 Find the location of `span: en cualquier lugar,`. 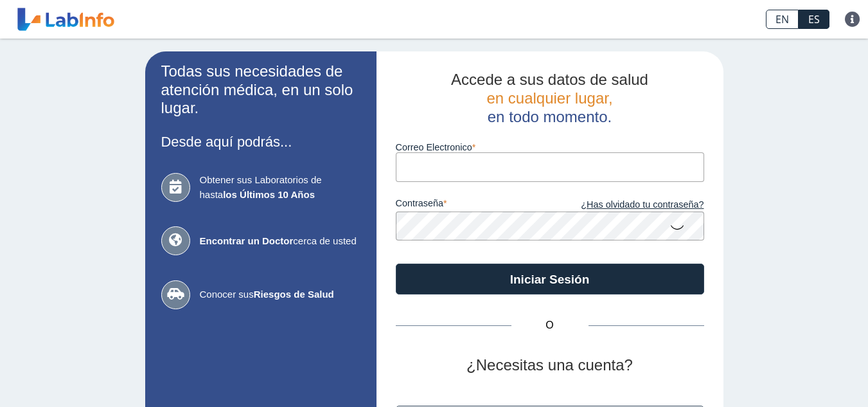

span: en cualquier lugar, is located at coordinates (549, 98).